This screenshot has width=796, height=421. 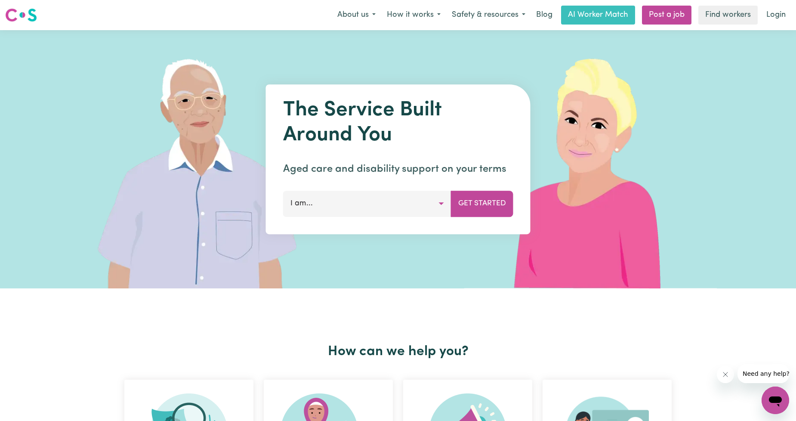 I want to click on button: Safety & resources, so click(x=489, y=15).